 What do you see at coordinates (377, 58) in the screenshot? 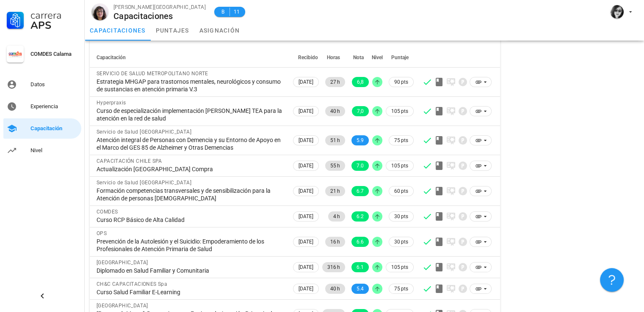
I see `span: Nivel` at bounding box center [377, 58].